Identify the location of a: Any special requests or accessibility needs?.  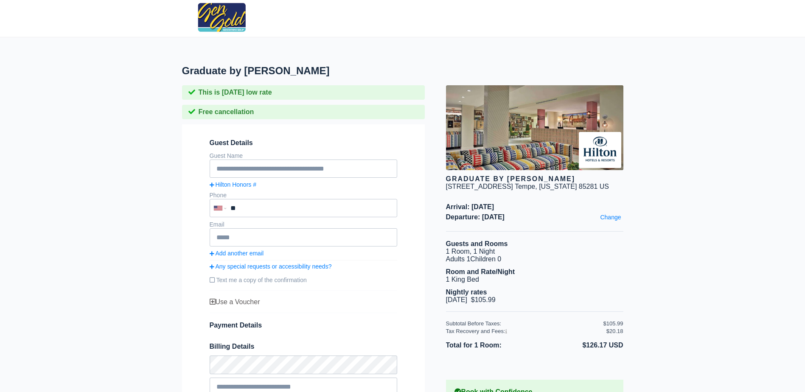
(303, 266).